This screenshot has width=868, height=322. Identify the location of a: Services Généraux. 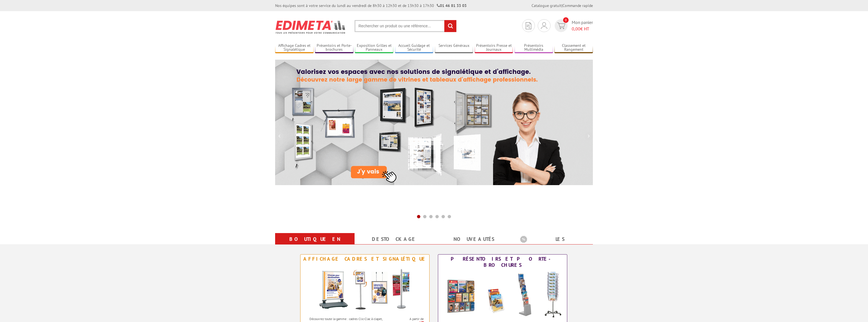
(454, 47).